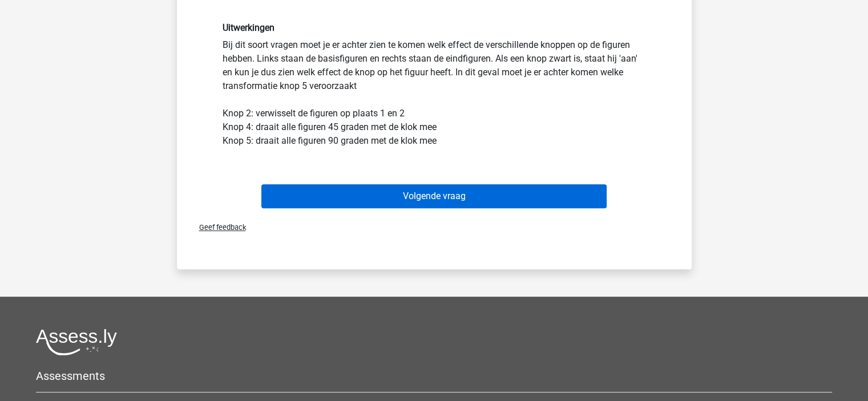 The height and width of the screenshot is (401, 868). I want to click on span: Geef feedback, so click(218, 227).